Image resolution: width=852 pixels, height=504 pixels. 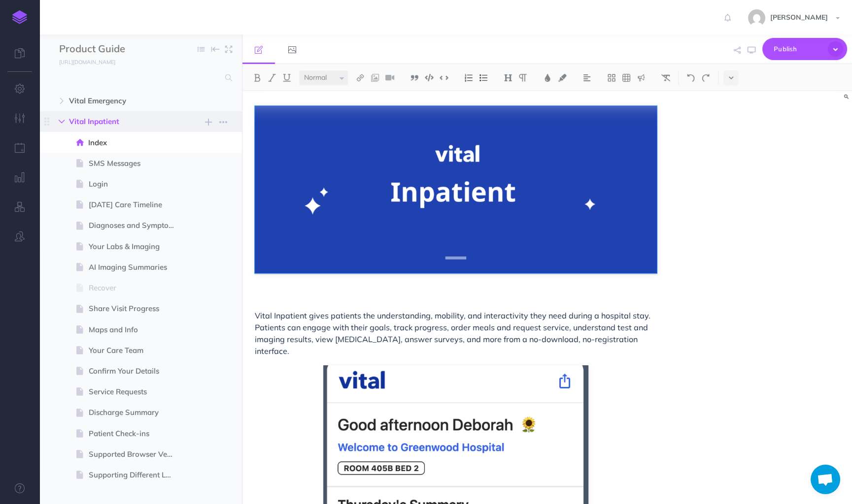 What do you see at coordinates (798, 48) in the screenshot?
I see `span: Publish` at bounding box center [798, 48].